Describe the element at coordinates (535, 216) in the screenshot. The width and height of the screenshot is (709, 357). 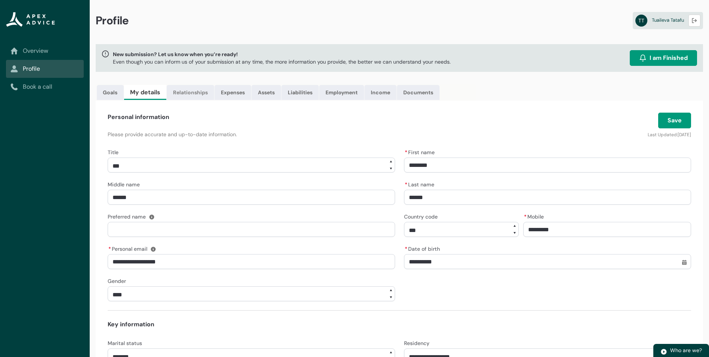
I see `label: Mobile` at that location.